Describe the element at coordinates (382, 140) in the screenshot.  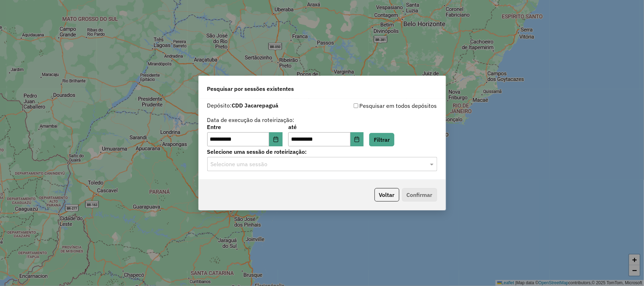
I see `button: Filtrar` at that location.